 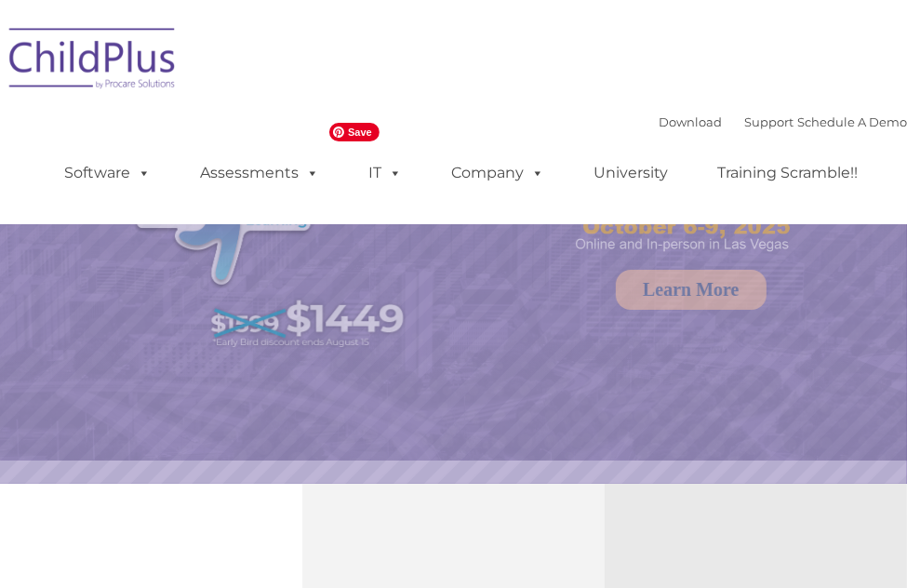 What do you see at coordinates (497, 173) in the screenshot?
I see `a: Company` at bounding box center [497, 173].